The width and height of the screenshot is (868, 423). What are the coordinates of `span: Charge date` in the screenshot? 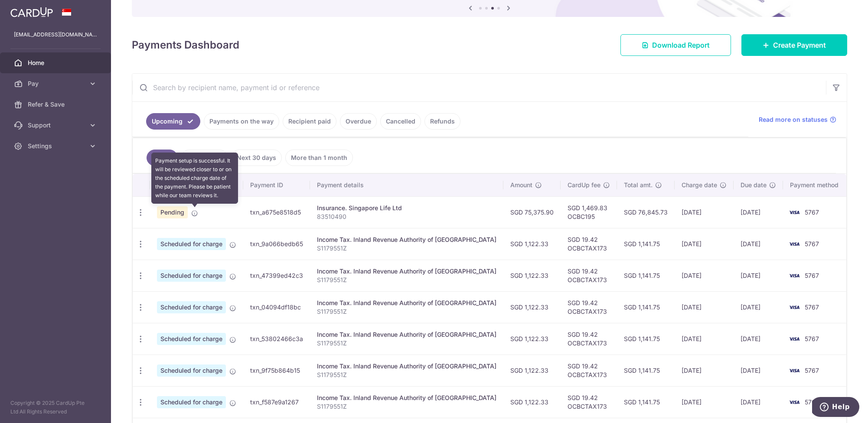 It's located at (699, 185).